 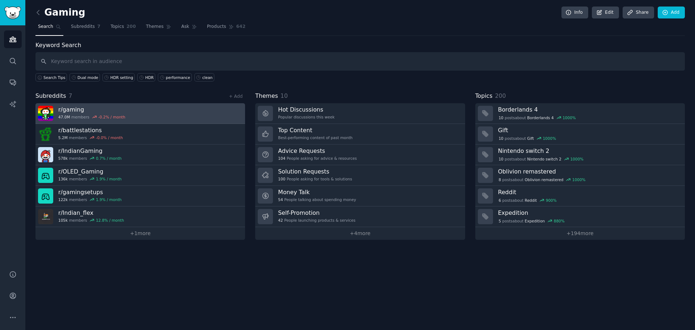 I want to click on a: Borderlands 410postsaboutBorderlands 41000%, so click(x=580, y=113).